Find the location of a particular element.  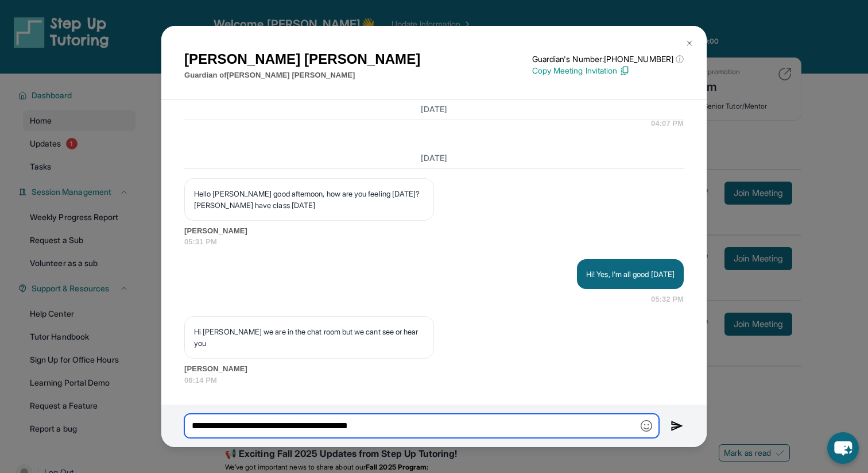

img: Close Icon is located at coordinates (689, 43).